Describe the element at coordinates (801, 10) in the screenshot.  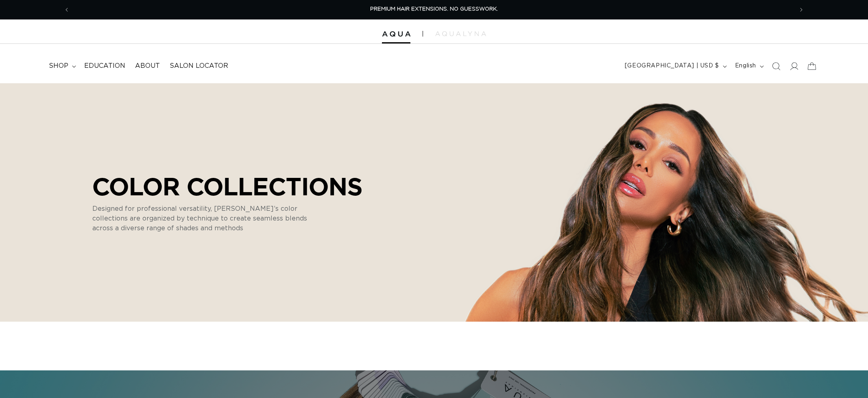
I see `button: Next announcement` at that location.